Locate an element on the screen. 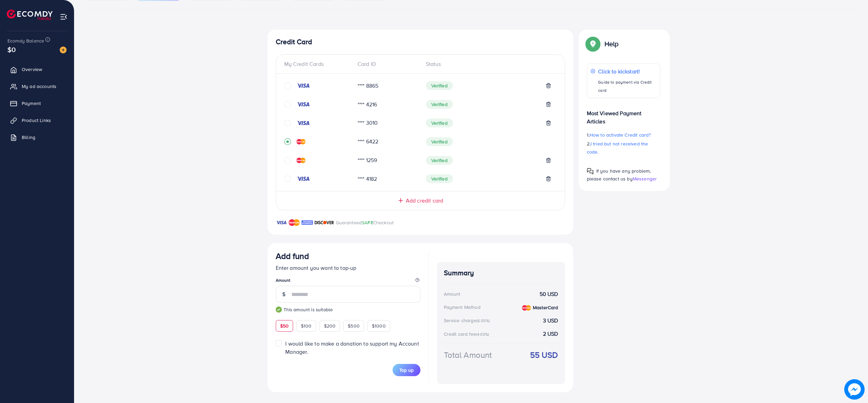  span: $50 is located at coordinates (285, 326).